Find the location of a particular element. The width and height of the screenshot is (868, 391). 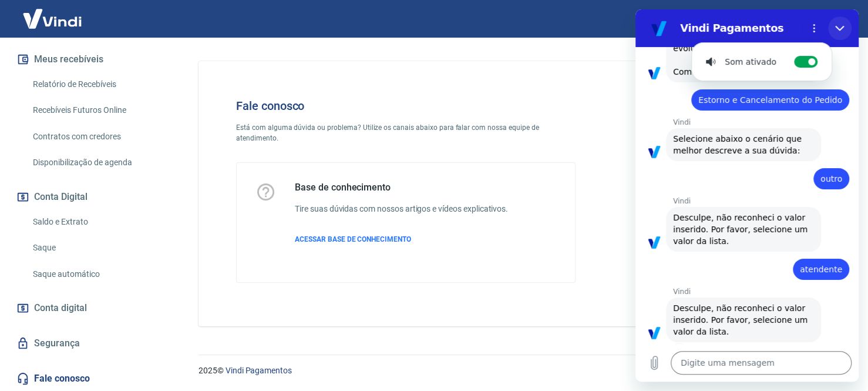

img: Vindi is located at coordinates (52, 18).